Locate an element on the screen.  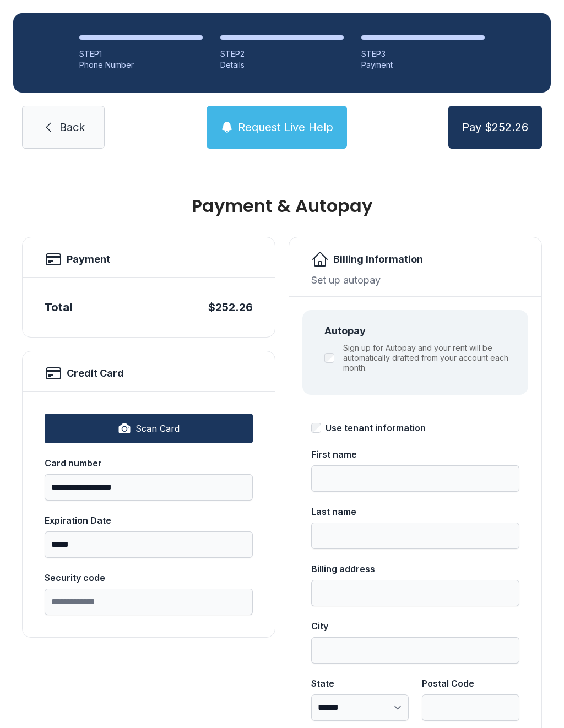
input: Billing address is located at coordinates (415, 592).